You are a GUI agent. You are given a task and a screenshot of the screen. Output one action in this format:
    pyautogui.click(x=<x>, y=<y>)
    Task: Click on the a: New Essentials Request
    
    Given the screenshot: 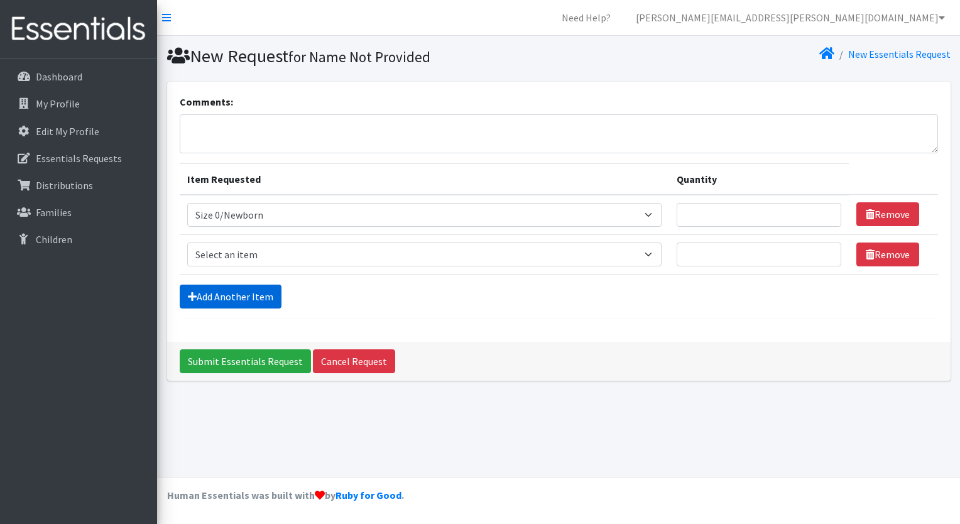 What is the action you would take?
    pyautogui.click(x=900, y=54)
    